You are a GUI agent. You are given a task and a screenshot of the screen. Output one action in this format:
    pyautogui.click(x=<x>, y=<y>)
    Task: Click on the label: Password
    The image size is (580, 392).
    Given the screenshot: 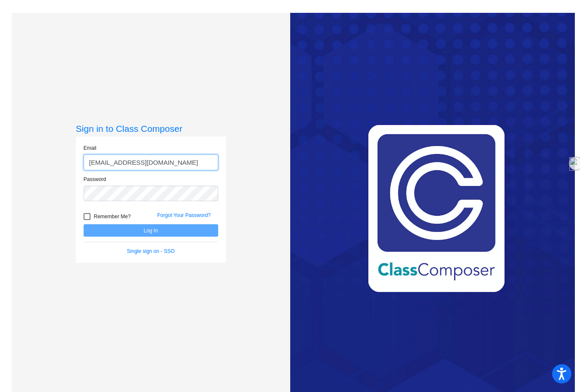 What is the action you would take?
    pyautogui.click(x=95, y=179)
    